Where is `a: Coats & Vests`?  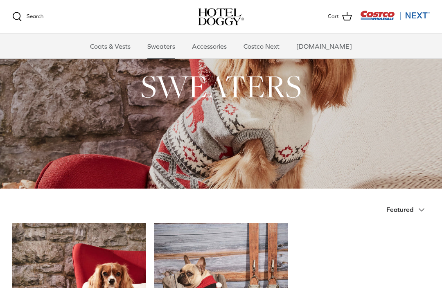
a: Coats & Vests is located at coordinates (110, 46).